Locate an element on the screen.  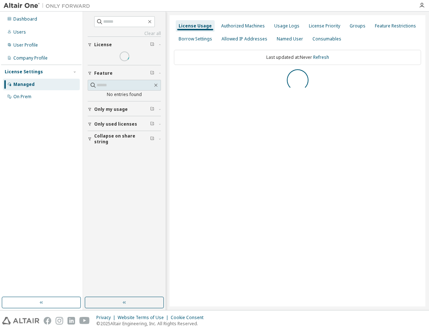
div: Last updated at: Never is located at coordinates (297, 57).